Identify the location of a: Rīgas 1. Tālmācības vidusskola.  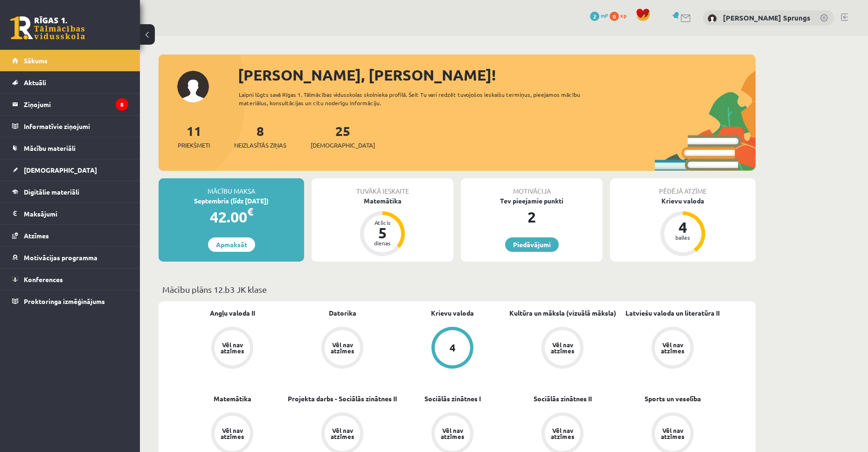
(47, 28).